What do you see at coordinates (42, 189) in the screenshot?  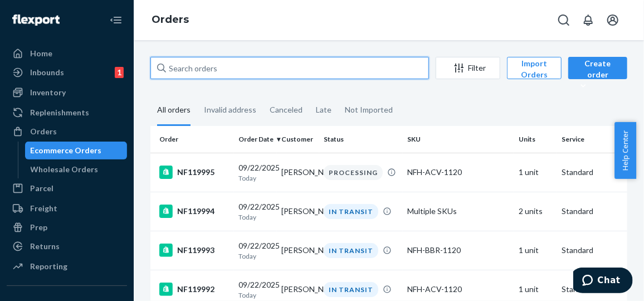 I see `div: Parcel` at bounding box center [42, 189].